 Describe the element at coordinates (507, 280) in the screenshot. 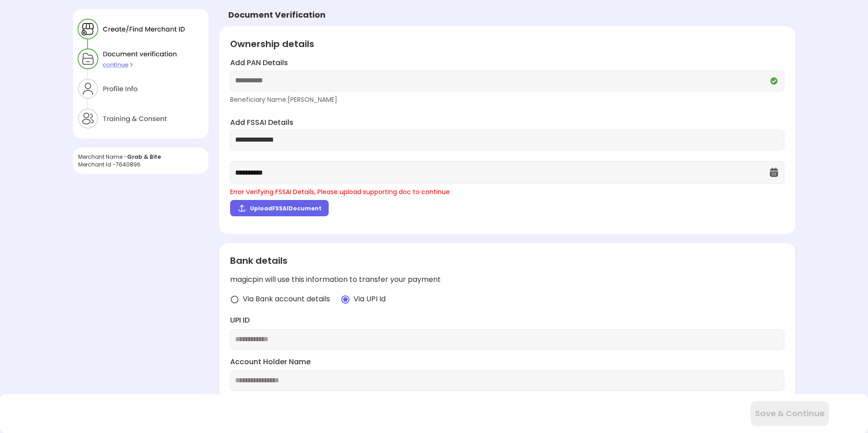

I see `div: magicpin will use this information to transfer your payment` at that location.